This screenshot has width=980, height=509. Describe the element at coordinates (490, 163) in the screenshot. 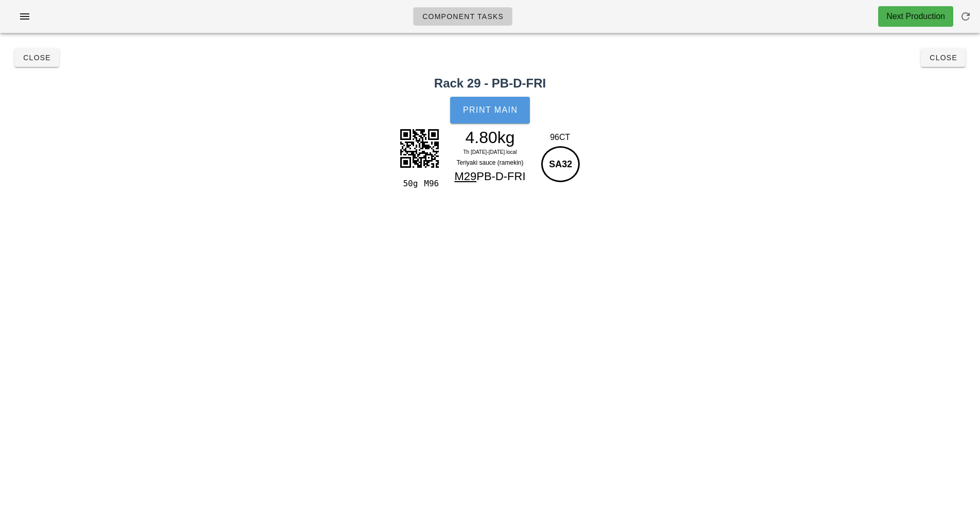

I see `div: Teriyaki sauce (ramekin)` at that location.